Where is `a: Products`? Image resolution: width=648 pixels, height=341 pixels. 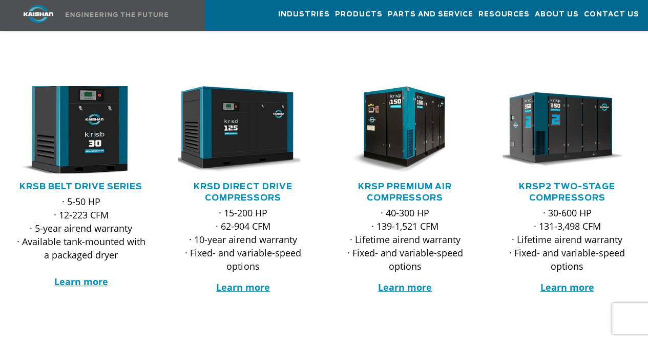 a: Products is located at coordinates (358, 14).